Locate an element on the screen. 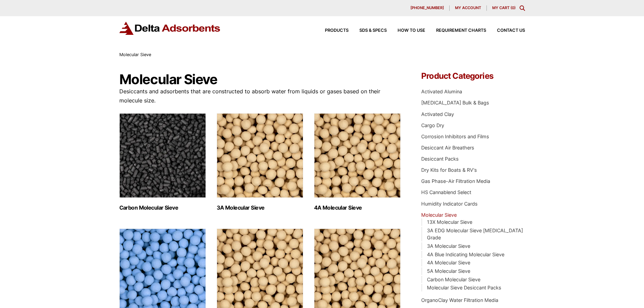 The image size is (644, 308). a: 13X Molecular Sieve is located at coordinates (450, 222).